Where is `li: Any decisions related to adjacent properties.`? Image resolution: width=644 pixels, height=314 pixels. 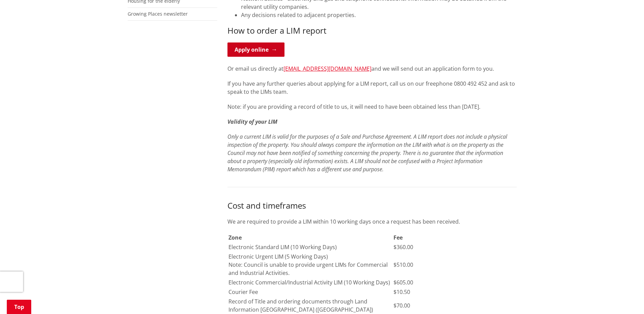 li: Any decisions related to adjacent properties. is located at coordinates (379, 15).